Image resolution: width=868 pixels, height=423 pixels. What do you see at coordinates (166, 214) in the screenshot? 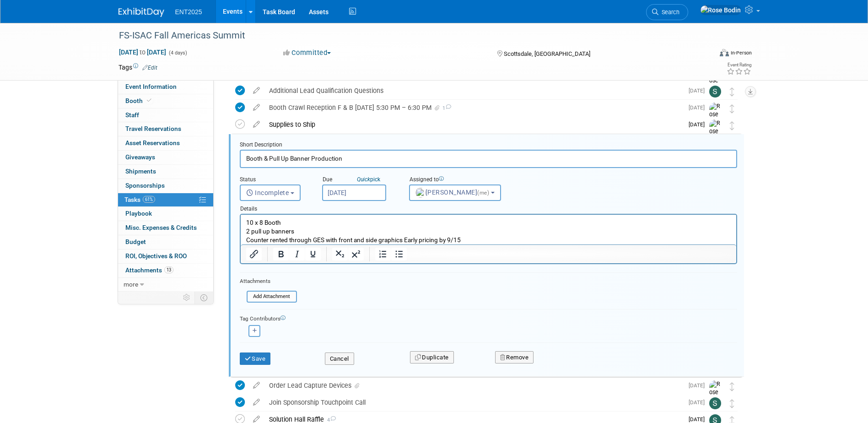
I see `a: Playbook` at bounding box center [166, 214].